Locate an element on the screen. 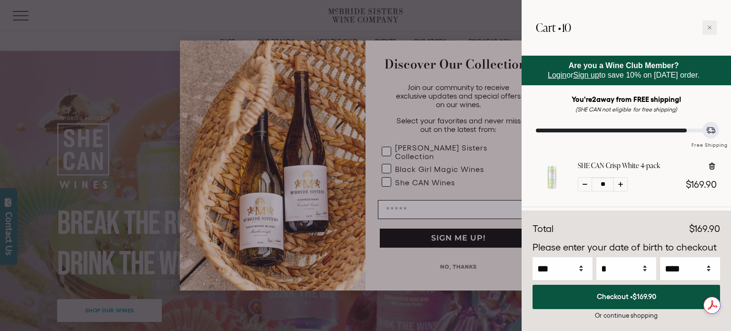 The image size is (731, 331). a: Login is located at coordinates (557, 75).